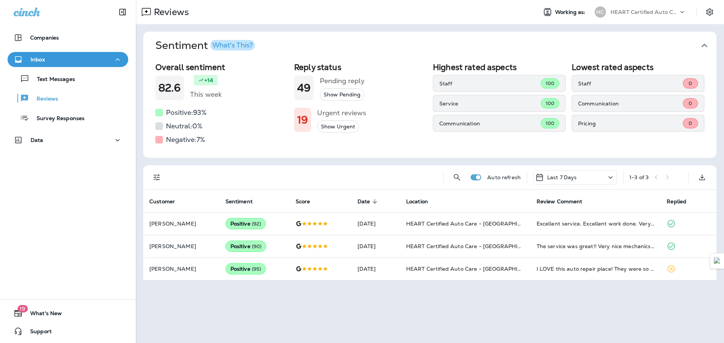 The height and width of the screenshot is (343, 724). What do you see at coordinates (205, 46) in the screenshot?
I see `h1: Sentiment` at bounding box center [205, 46].